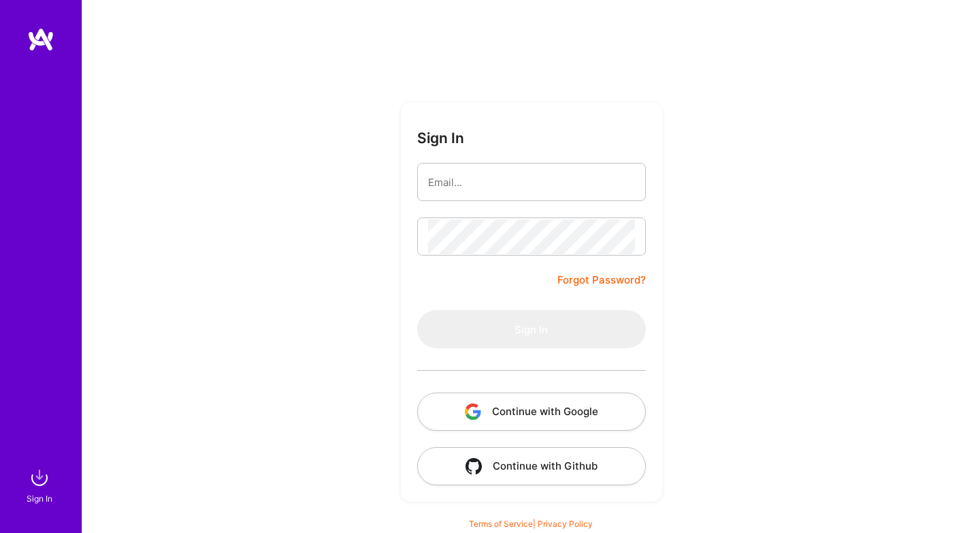 The height and width of the screenshot is (533, 980). What do you see at coordinates (441, 138) in the screenshot?
I see `h3: Sign In` at bounding box center [441, 138].